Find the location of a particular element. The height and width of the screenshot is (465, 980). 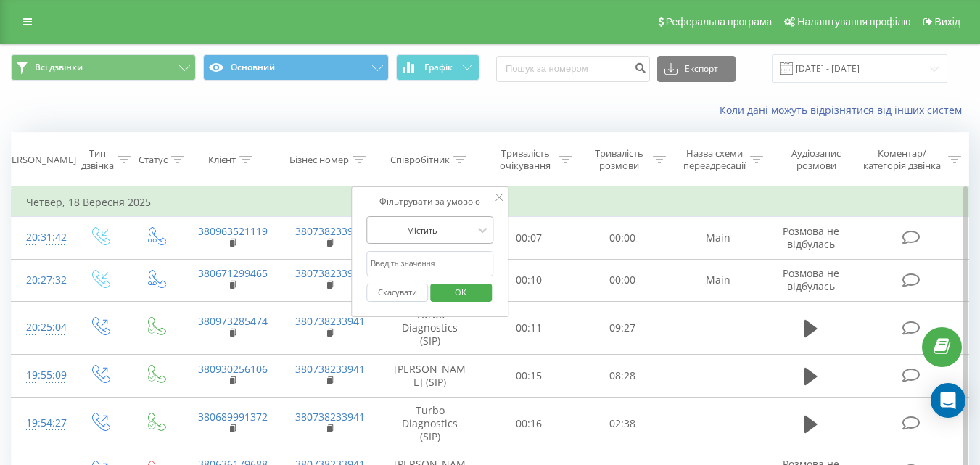

button: OK is located at coordinates (461, 292).